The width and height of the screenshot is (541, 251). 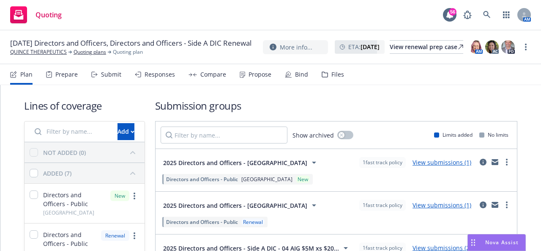 What do you see at coordinates (497, 242) in the screenshot?
I see `button: Nova Assist` at bounding box center [497, 242].